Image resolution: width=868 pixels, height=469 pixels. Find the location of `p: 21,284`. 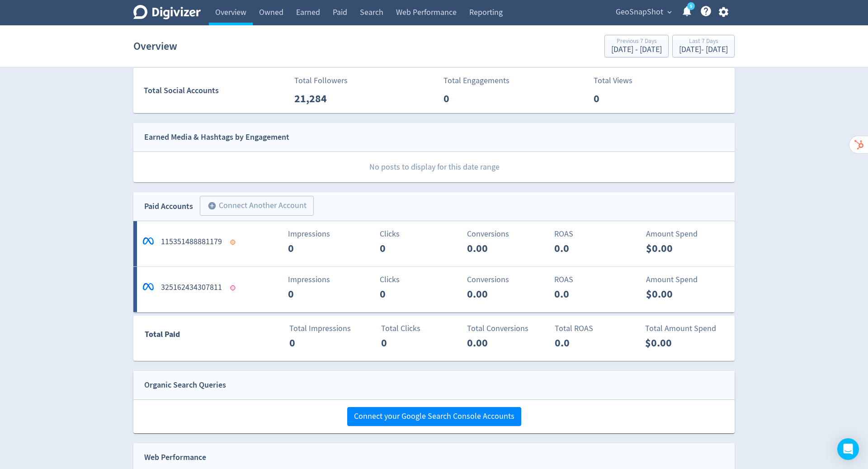

p: 21,284 is located at coordinates (320, 99).